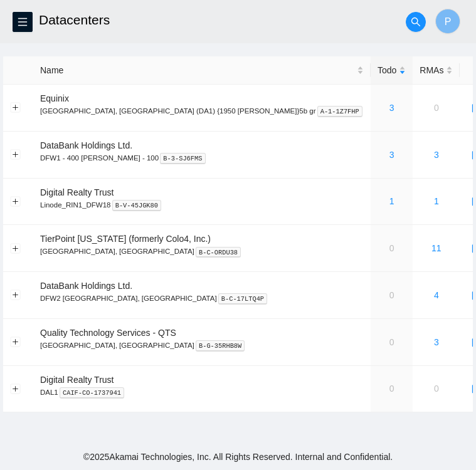  Describe the element at coordinates (437, 248) in the screenshot. I see `a: 11` at that location.